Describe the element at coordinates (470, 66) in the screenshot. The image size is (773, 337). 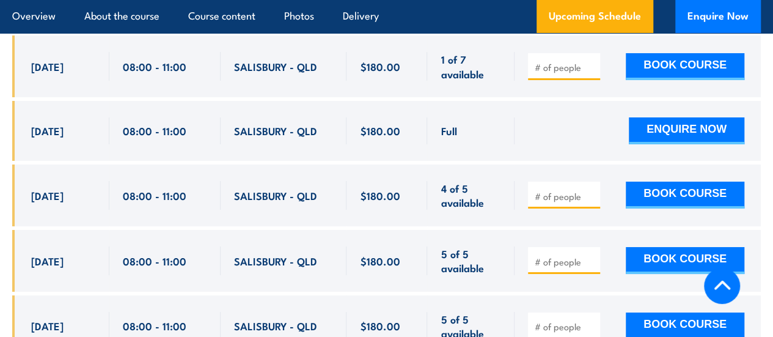
I see `span: 1 of 7 available` at that location.